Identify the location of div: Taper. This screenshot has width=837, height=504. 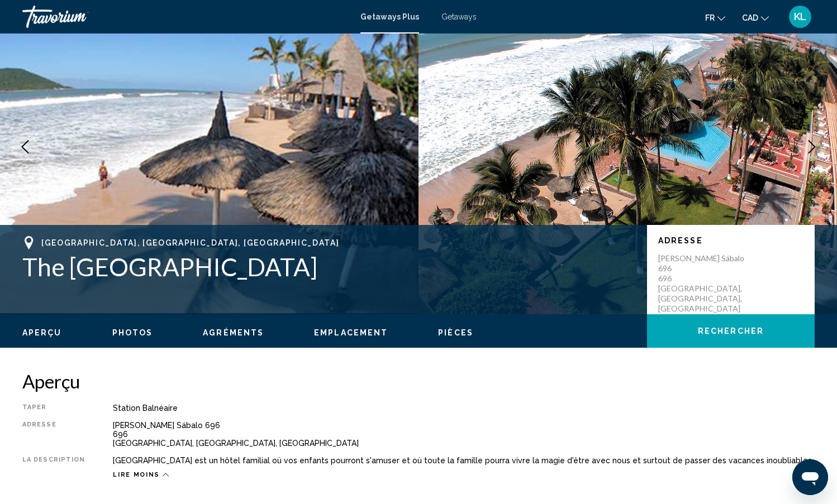
(54, 408).